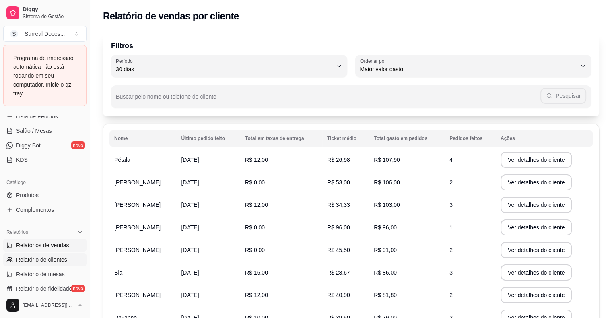 This screenshot has height=318, width=612. What do you see at coordinates (387, 182) in the screenshot?
I see `span: R$ 106,00` at bounding box center [387, 182].